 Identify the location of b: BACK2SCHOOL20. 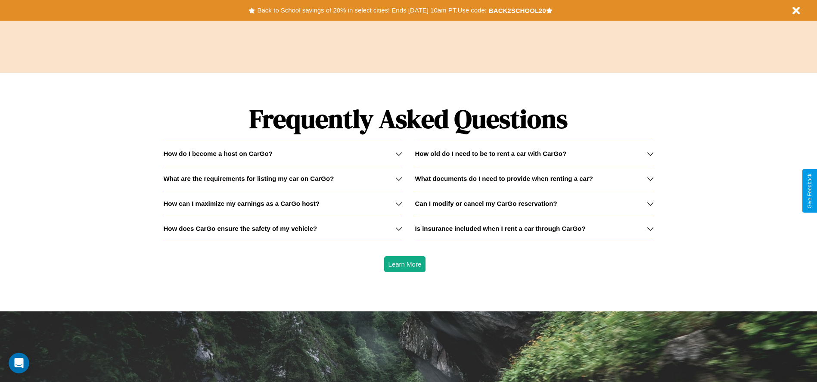
(517, 10).